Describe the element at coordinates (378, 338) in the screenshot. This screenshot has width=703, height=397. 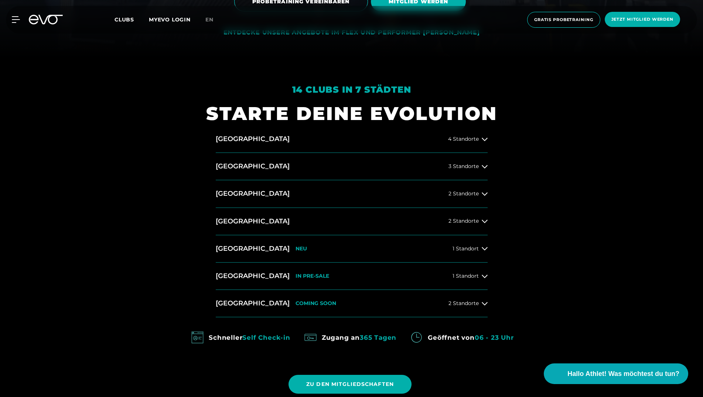
I see `em: 365 Tagen` at that location.